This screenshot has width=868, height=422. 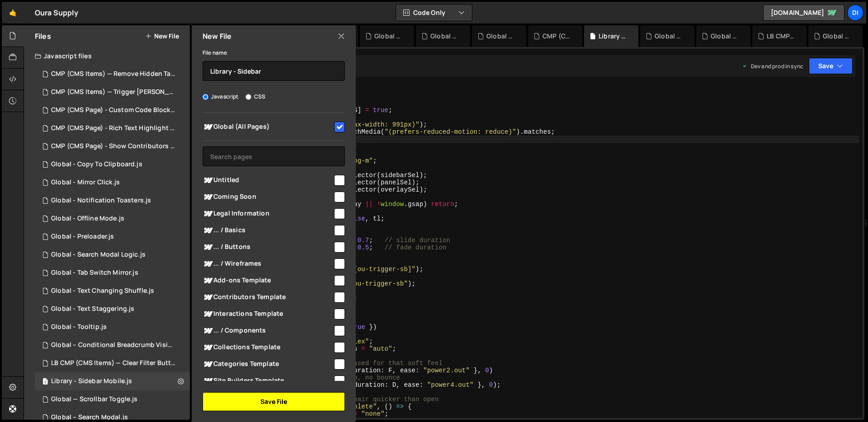 I want to click on div: 14937/43958.js, so click(x=112, y=237).